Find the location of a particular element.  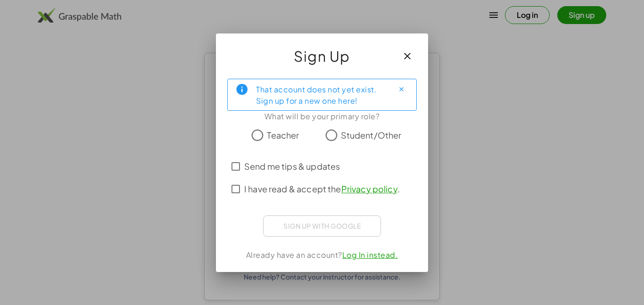

div: That account does not yet exist. Sign up for a new one here! is located at coordinates (321, 95).